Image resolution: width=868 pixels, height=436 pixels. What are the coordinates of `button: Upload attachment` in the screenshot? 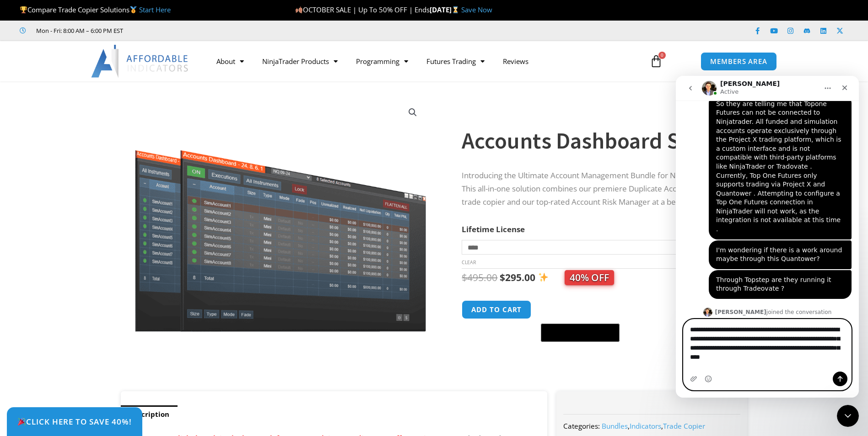 It's located at (18, 303).